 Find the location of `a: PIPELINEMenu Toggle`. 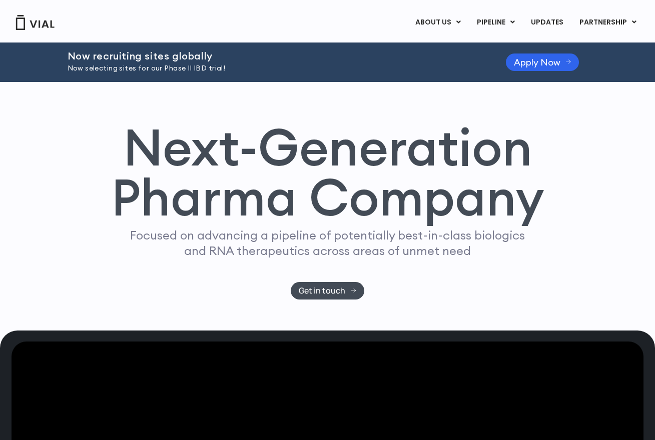

a: PIPELINEMenu Toggle is located at coordinates (495, 23).